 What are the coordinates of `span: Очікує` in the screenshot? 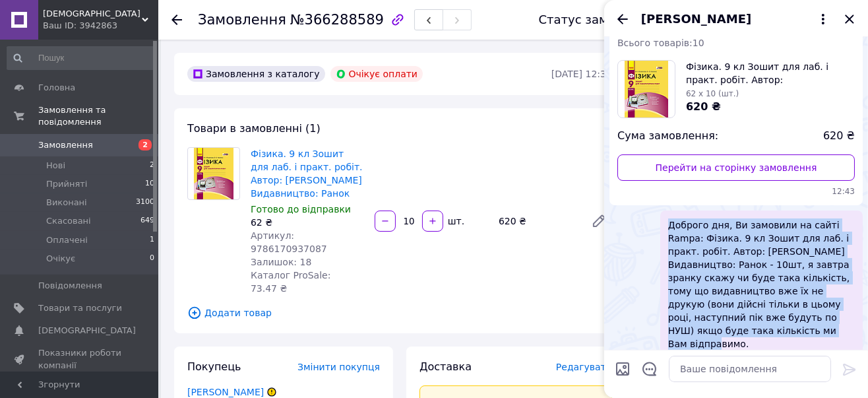 It's located at (61, 259).